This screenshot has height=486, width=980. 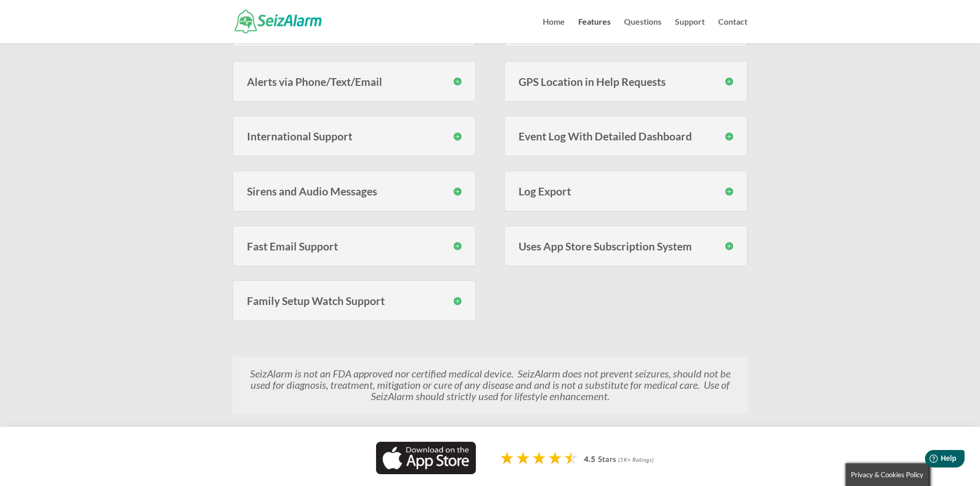 I want to click on h3: GPS Location in Help Requests, so click(x=626, y=81).